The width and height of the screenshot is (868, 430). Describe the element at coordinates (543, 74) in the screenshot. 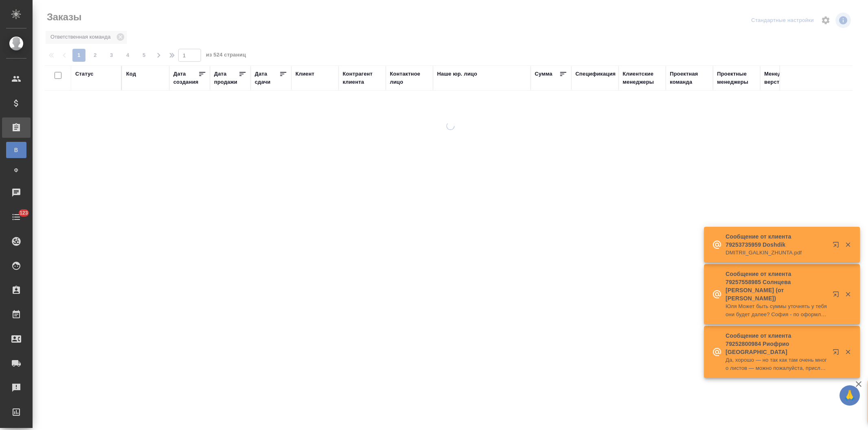

I see `div: Сумма` at that location.